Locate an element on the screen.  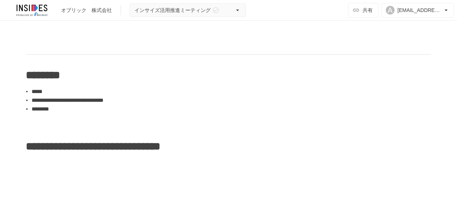
img: JmGSPSkPjKwBq77AtHmwC7bJguQHJlCRQfAXtnx4WuV is located at coordinates (32, 10).